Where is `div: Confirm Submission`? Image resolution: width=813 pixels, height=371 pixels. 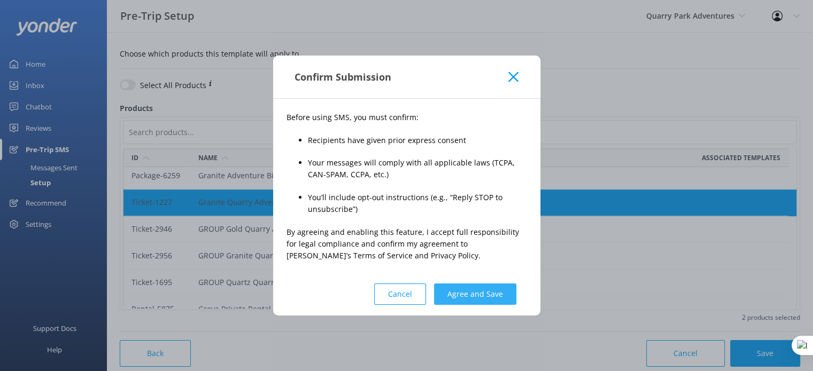 div: Confirm Submission is located at coordinates (401, 77).